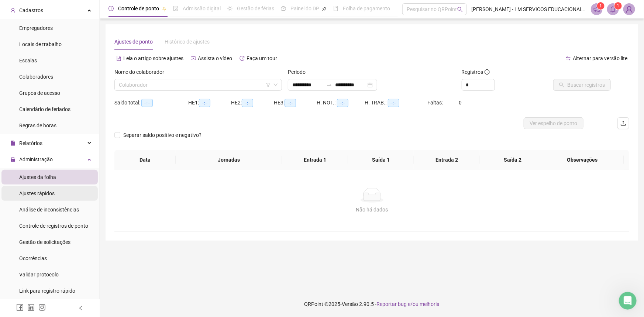  I want to click on div: H. TRAB.:, so click(396, 102).